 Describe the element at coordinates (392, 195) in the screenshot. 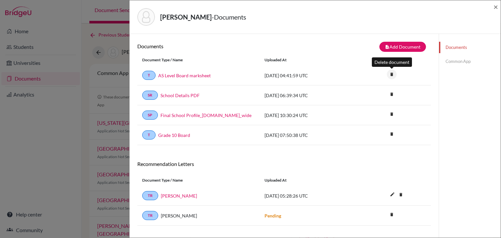

I see `button: edit` at that location.